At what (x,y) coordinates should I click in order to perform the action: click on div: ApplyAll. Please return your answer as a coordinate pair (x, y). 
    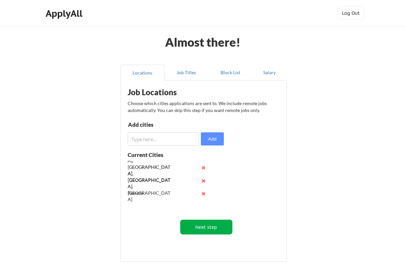
    Looking at the image, I should click on (65, 13).